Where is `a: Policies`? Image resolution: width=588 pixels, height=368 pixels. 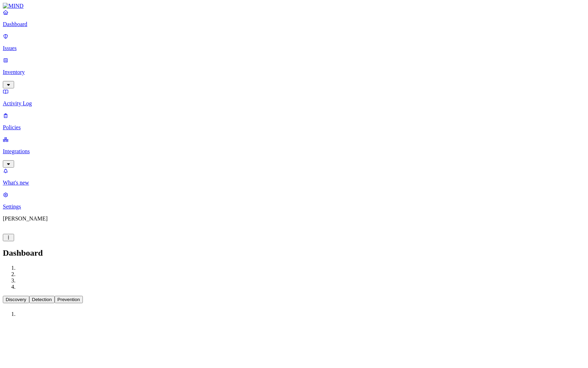 a: Policies is located at coordinates (294, 122).